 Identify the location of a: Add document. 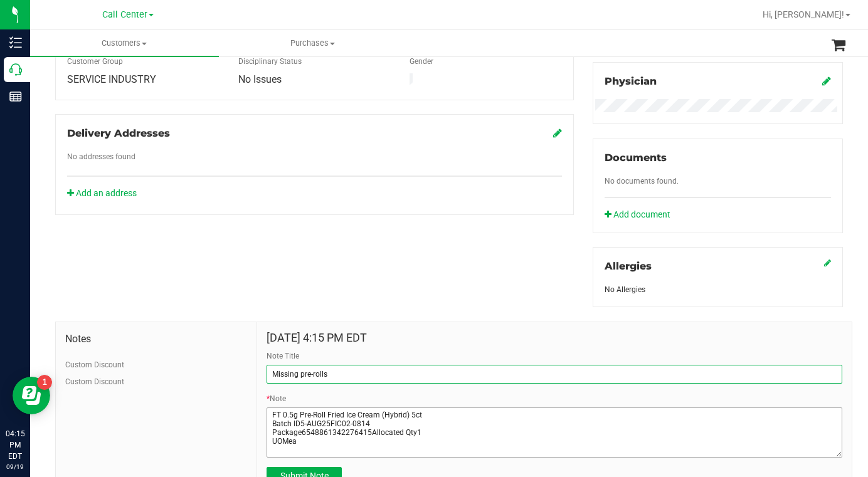
(640, 214).